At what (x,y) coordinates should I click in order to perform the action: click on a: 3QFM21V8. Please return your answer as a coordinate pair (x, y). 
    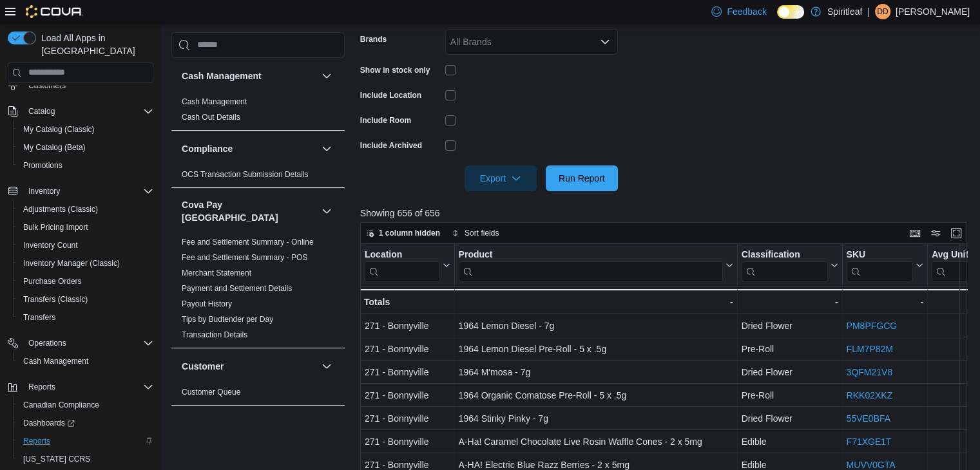
    Looking at the image, I should click on (869, 372).